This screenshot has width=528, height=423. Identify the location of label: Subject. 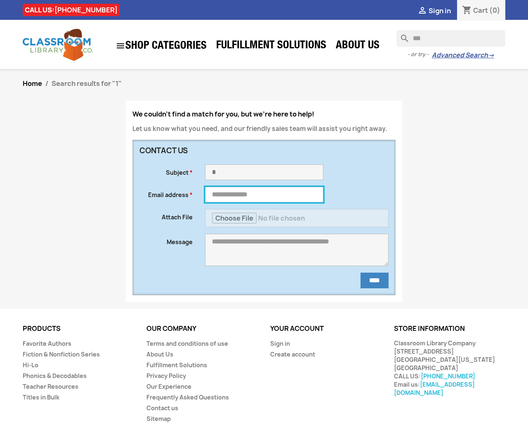
(166, 170).